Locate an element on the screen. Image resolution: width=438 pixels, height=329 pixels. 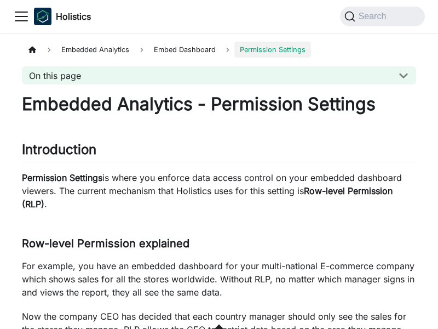
h2: Introduction is located at coordinates (219, 152).